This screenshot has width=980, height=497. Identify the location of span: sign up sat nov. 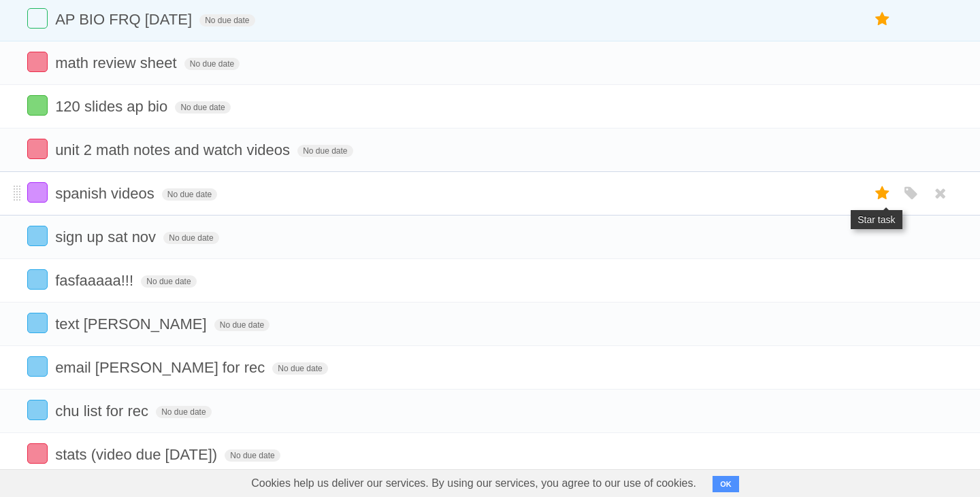
(107, 237).